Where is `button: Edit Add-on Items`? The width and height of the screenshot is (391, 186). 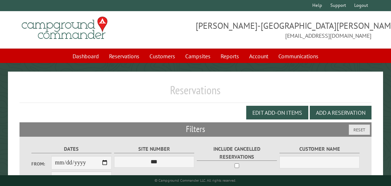
button: Edit Add-on Items is located at coordinates (277, 113).